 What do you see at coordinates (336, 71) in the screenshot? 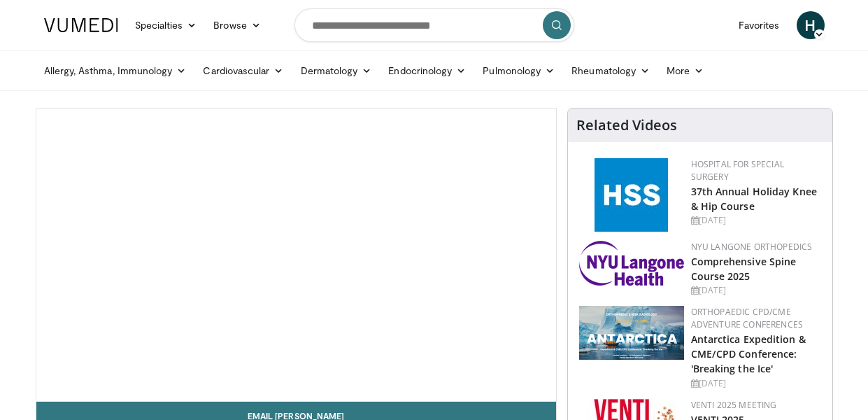
I see `a: Dermatology` at bounding box center [336, 71].